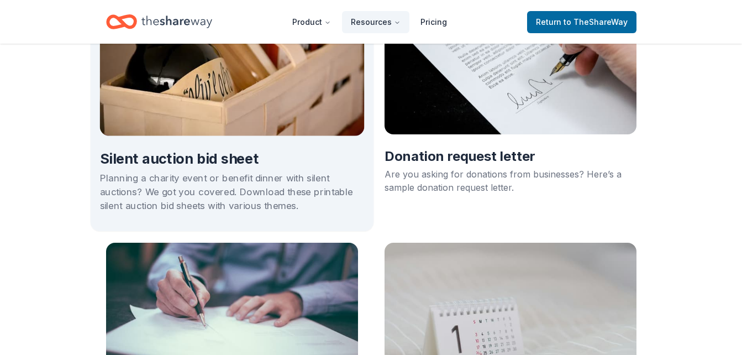  I want to click on span: Return, so click(582, 22).